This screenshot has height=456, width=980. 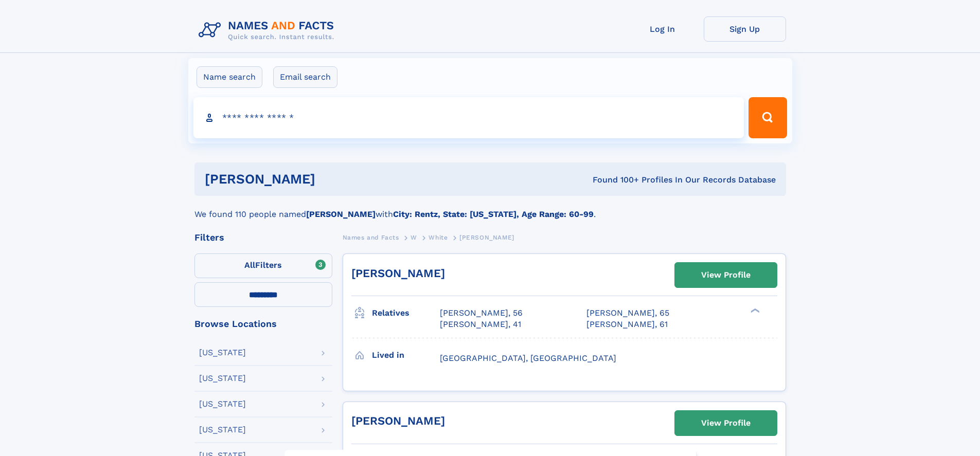 I want to click on div: We found 110 people named with ., so click(x=490, y=208).